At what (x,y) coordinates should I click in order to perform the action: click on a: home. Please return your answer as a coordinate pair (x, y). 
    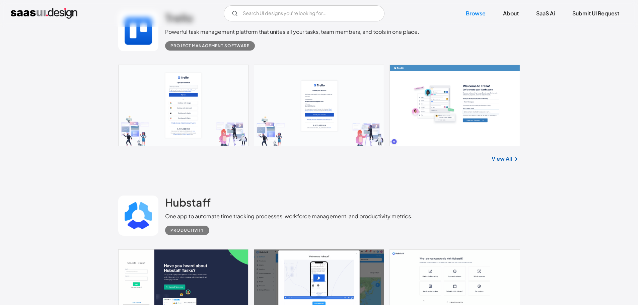
    Looking at the image, I should click on (44, 13).